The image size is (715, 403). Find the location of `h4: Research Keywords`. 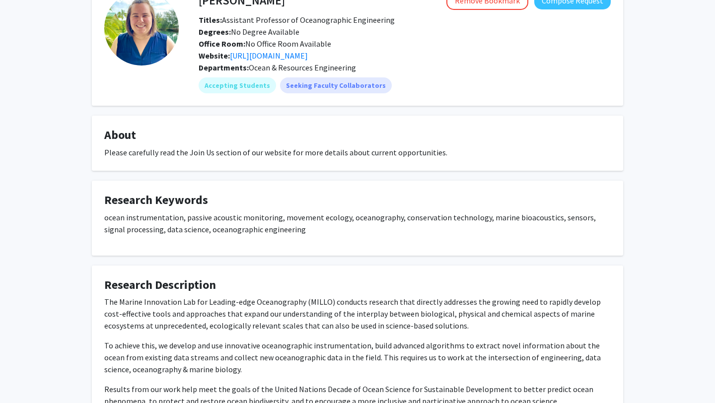

h4: Research Keywords is located at coordinates (357, 200).